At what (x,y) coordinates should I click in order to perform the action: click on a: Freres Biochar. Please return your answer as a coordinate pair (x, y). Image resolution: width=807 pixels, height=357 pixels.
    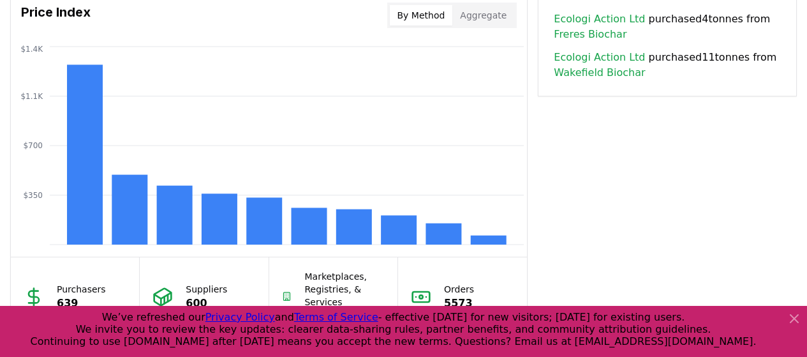
    Looking at the image, I should click on (590, 34).